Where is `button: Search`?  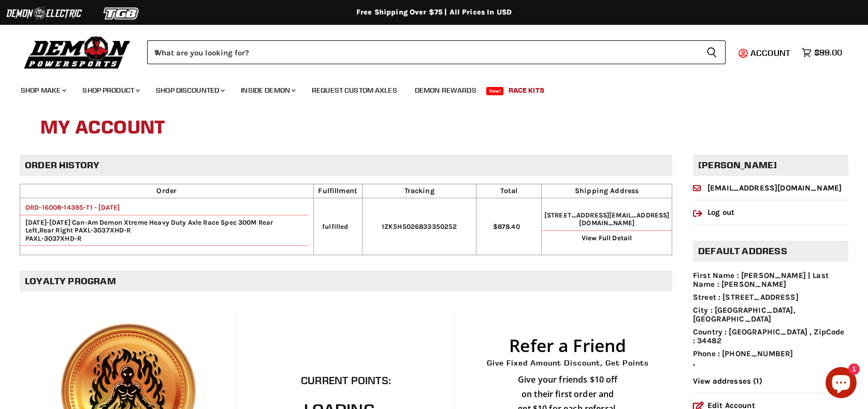 button: Search is located at coordinates (712, 52).